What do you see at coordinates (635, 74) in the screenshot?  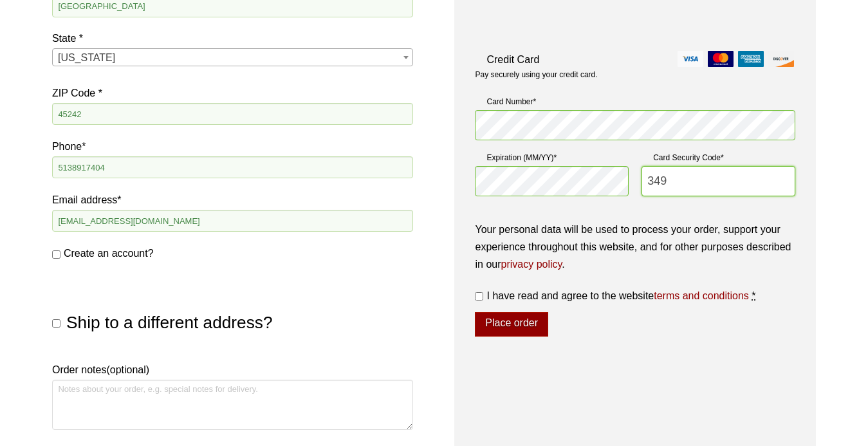 I see `p: Pay securely using your credit card.` at bounding box center [635, 74].